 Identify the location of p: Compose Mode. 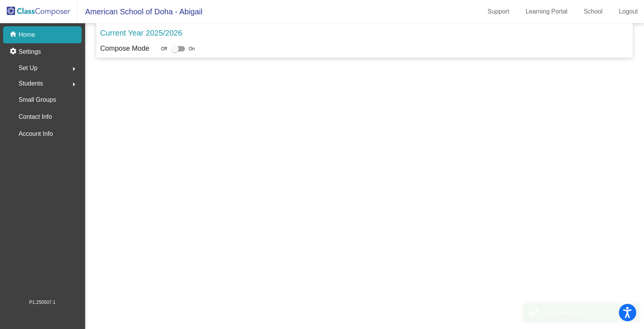
(125, 48).